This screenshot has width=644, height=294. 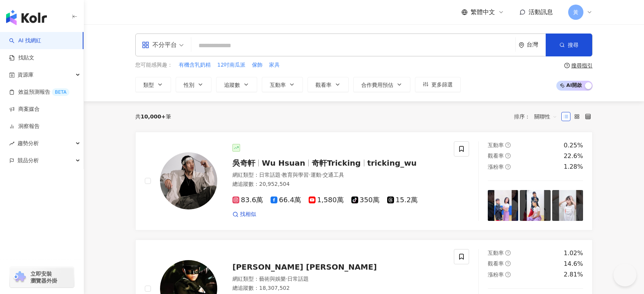 I want to click on div: 總追蹤數 ： 18,307,502, so click(x=339, y=288).